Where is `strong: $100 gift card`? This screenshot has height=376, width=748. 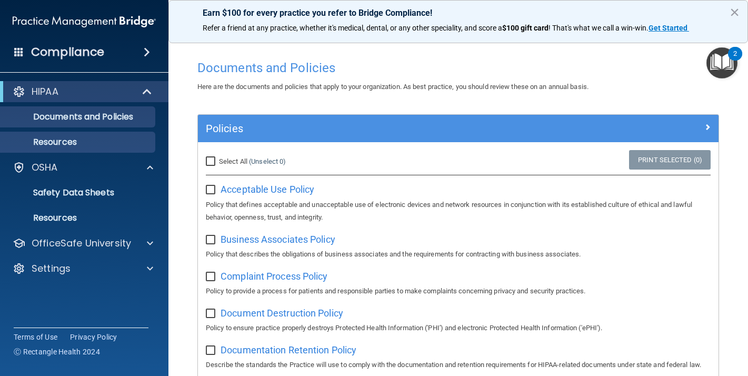 strong: $100 gift card is located at coordinates (525, 28).